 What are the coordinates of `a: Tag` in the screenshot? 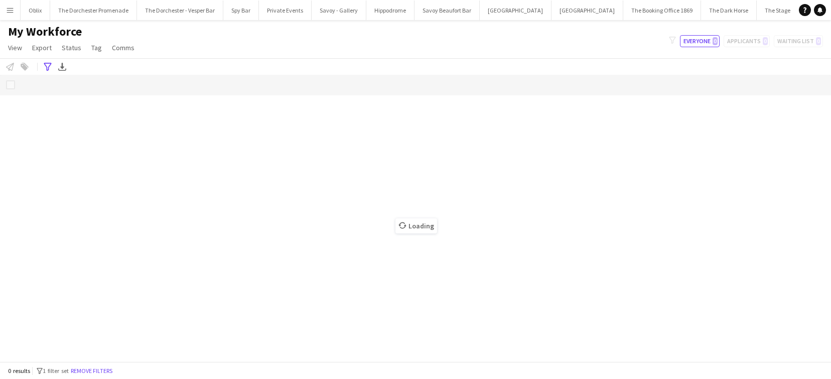 It's located at (96, 48).